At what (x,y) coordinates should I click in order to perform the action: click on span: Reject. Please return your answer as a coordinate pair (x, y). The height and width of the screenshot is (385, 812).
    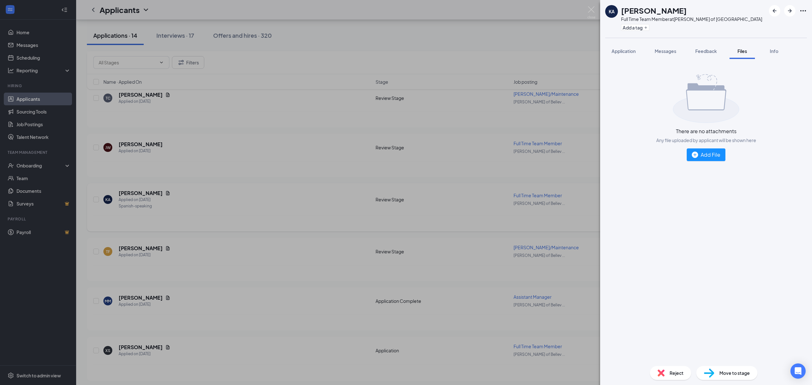
    Looking at the image, I should click on (677, 373).